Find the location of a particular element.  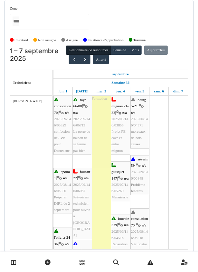

span: louvain 339 is located at coordinates (121, 222).